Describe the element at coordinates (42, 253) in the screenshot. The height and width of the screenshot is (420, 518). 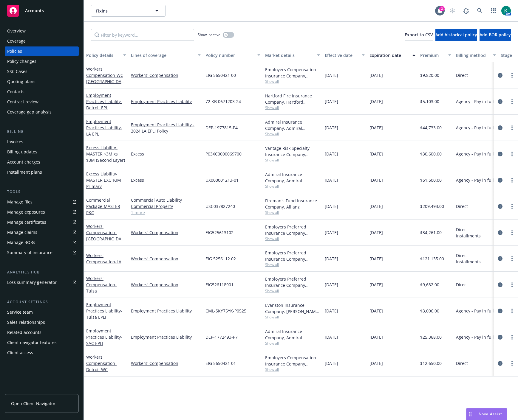
I see `a: Summary of insurance` at that location.